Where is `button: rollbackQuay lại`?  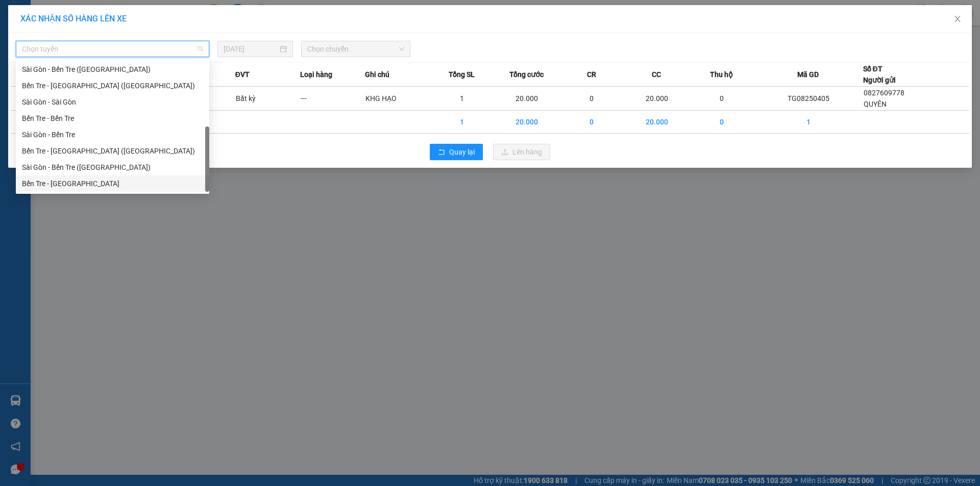 button: rollbackQuay lại is located at coordinates (456, 152).